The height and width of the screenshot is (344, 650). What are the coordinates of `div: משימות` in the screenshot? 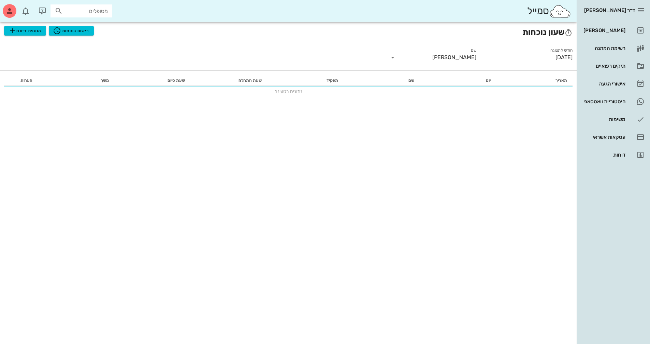 It's located at (604, 119).